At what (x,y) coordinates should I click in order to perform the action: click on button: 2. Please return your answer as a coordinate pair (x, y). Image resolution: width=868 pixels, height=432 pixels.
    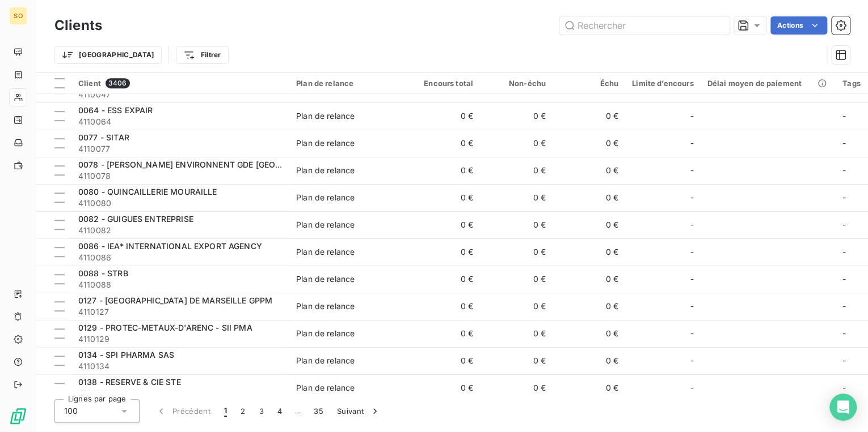
    Looking at the image, I should click on (243, 412).